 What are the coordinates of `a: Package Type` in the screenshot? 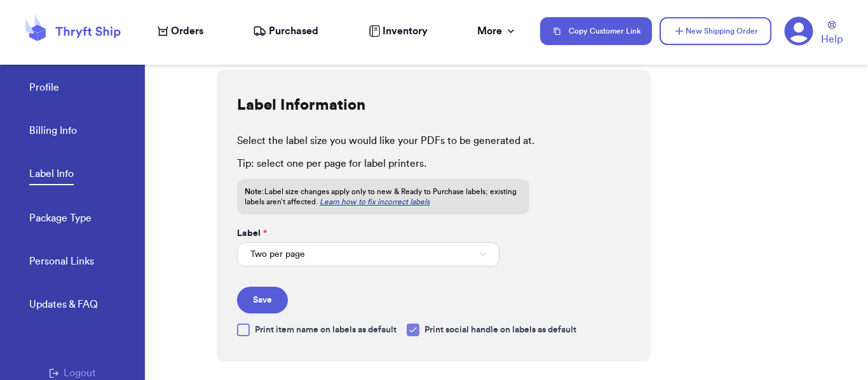 It's located at (60, 219).